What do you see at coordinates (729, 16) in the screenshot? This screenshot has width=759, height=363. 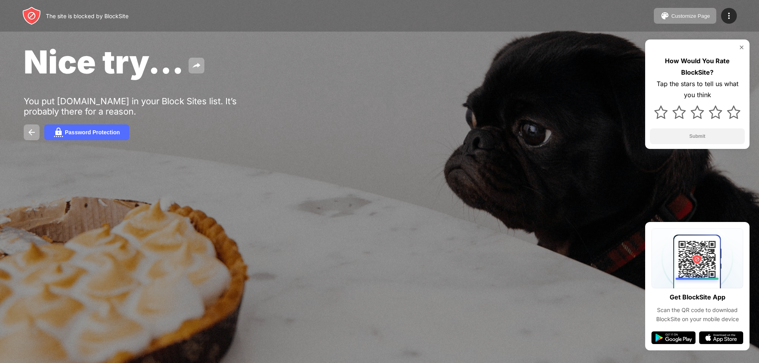 I see `img: menu-icon.svg` at bounding box center [729, 16].